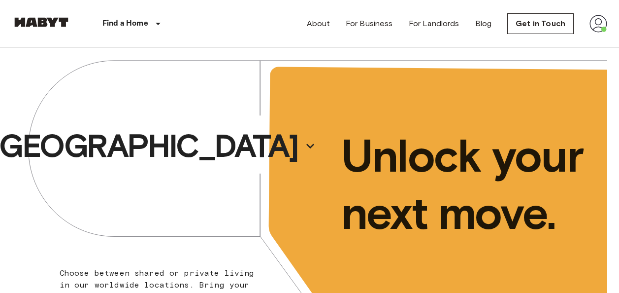  I want to click on a: For Landlords, so click(434, 24).